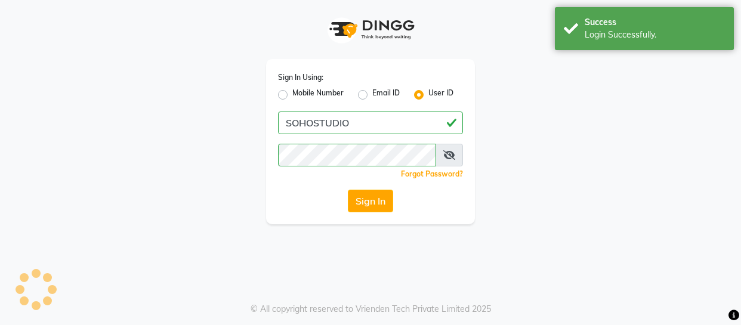  Describe the element at coordinates (655, 35) in the screenshot. I see `div: Login Successfully.` at that location.